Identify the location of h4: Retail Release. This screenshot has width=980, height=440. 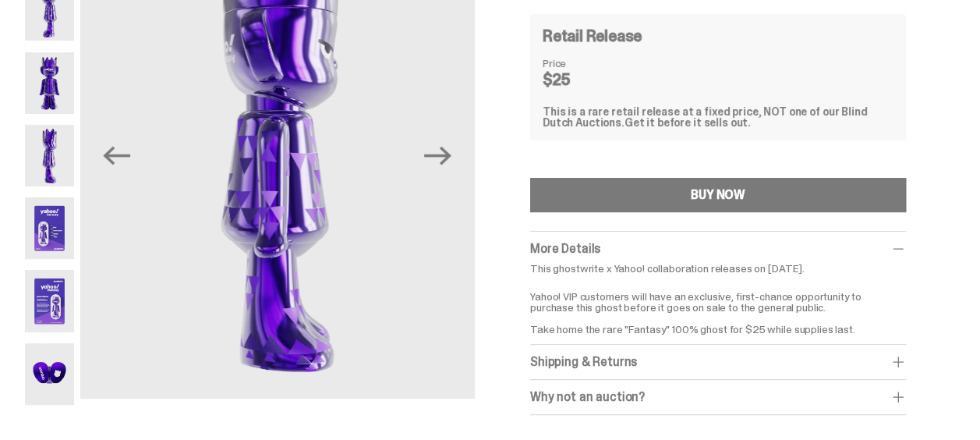
(592, 36).